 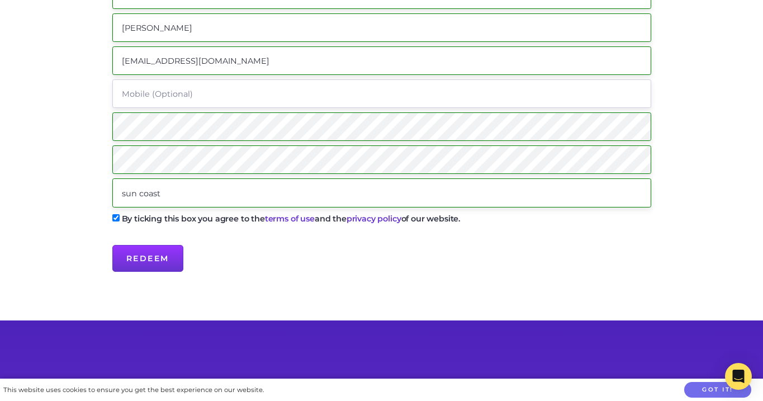 I want to click on input: Mobile (Optional), so click(x=382, y=93).